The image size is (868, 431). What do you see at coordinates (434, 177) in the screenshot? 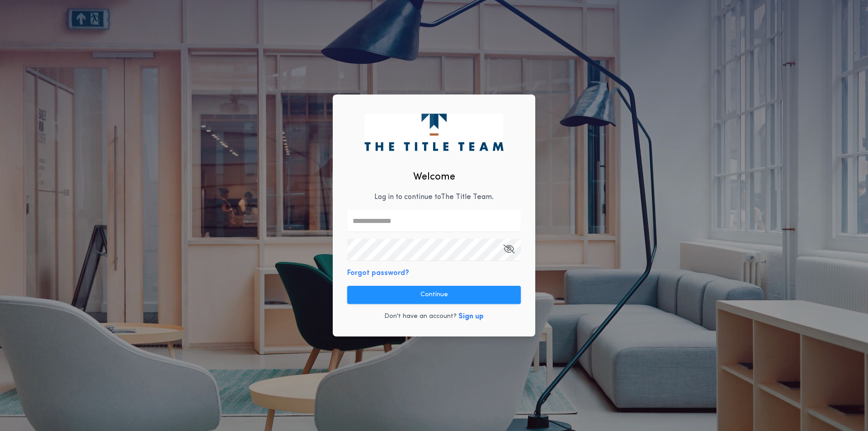
I see `h2: Welcome` at bounding box center [434, 177].